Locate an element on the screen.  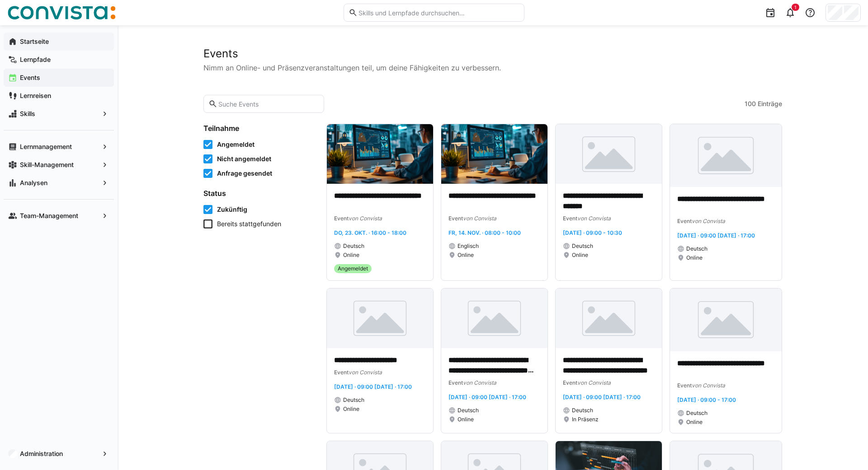
span: Bereits stattgefunden is located at coordinates (249, 224).